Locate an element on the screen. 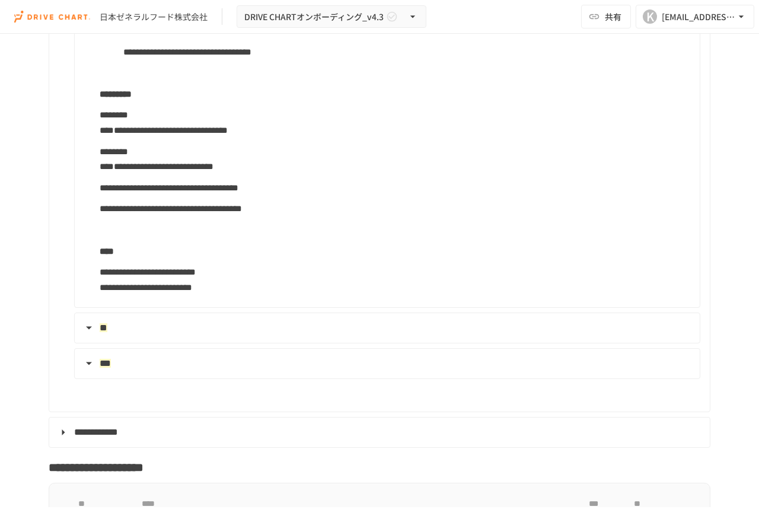 This screenshot has width=759, height=532. button: DRIVE CHARTオンボーディング_v4.3 is located at coordinates (332, 16).